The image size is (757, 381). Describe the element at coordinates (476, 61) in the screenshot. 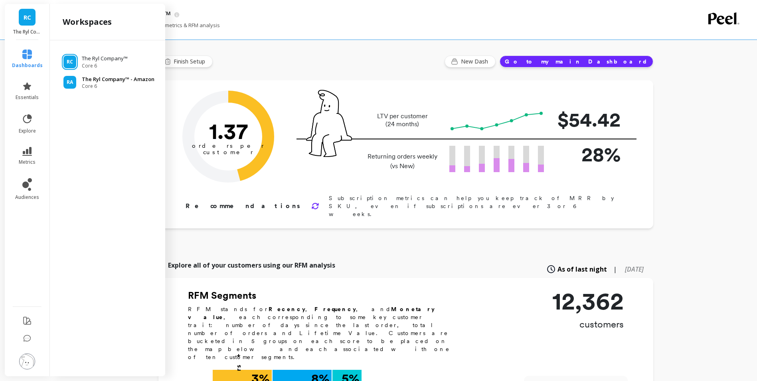

I see `span: New Dash` at that location.